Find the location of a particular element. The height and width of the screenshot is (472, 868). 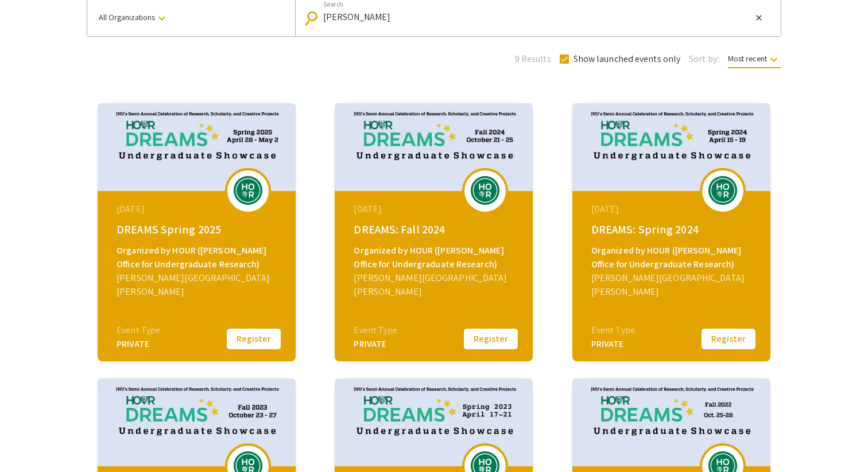

button: Most recent is located at coordinates (754, 59).